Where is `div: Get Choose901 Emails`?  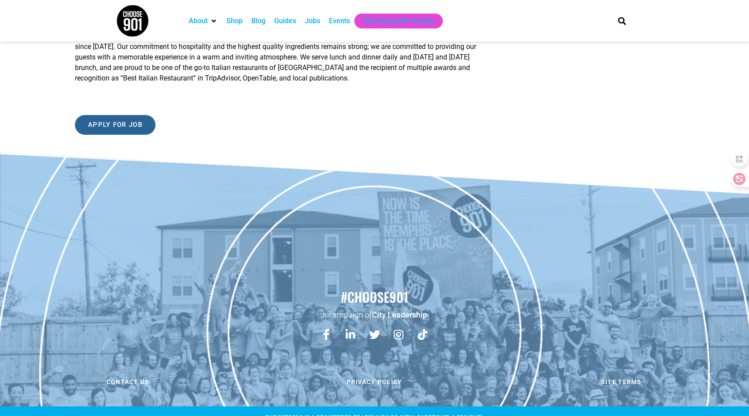 div: Get Choose901 Emails is located at coordinates (398, 21).